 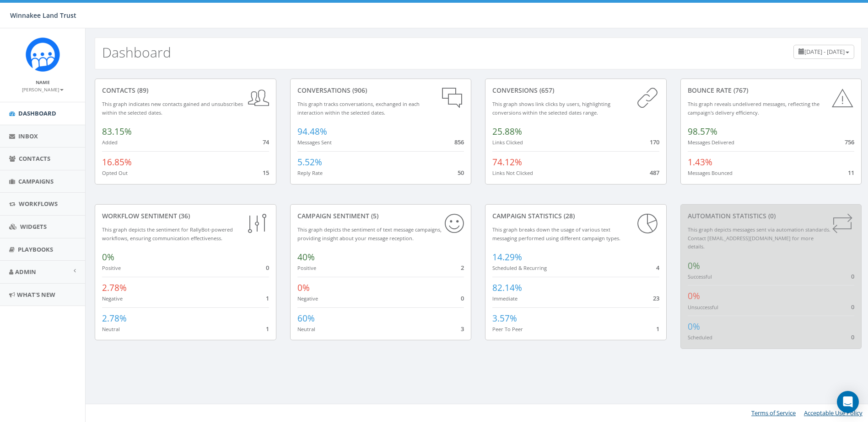 I want to click on span: 3.57%, so click(x=505, y=318).